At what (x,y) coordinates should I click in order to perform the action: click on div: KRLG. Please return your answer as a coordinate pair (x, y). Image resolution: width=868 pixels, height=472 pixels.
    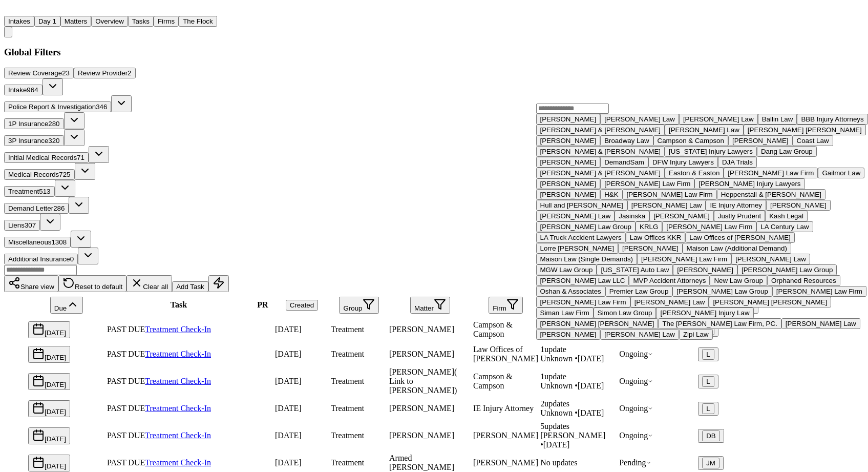
    Looking at the image, I should click on (649, 226).